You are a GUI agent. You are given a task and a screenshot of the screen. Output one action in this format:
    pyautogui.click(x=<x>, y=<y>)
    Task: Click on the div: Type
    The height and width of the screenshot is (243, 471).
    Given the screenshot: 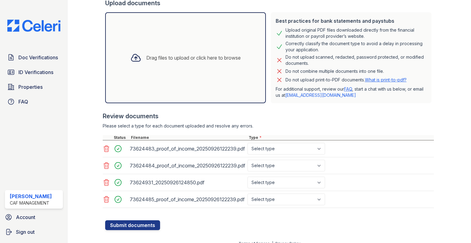 What is the action you would take?
    pyautogui.click(x=341, y=137)
    